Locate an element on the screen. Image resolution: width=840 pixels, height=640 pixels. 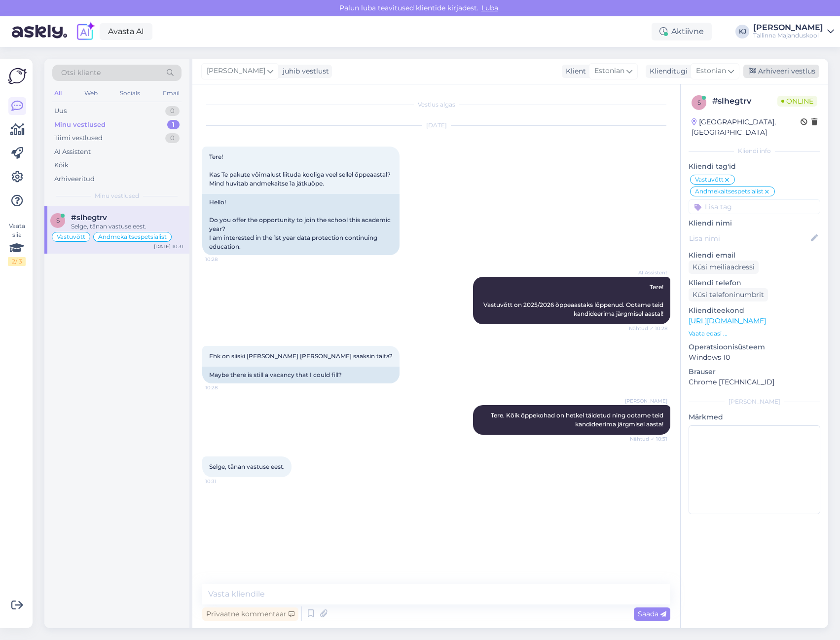
span: Otsi kliente is located at coordinates (81, 73).